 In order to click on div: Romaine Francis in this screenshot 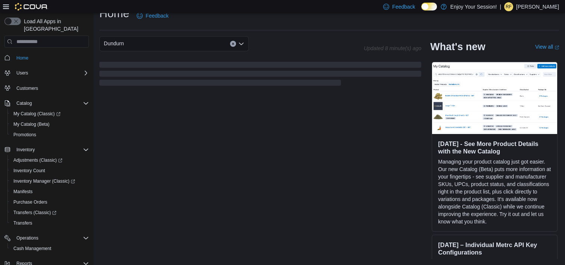, I will do `click(509, 7)`.